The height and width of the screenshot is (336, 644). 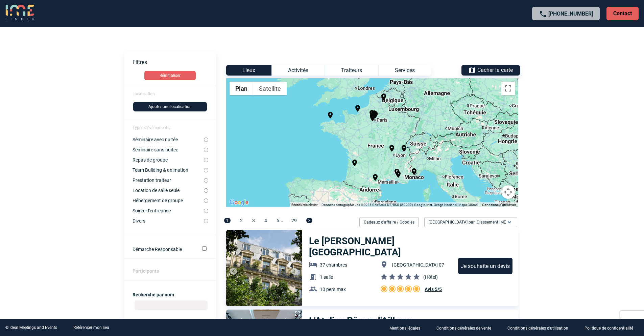 What do you see at coordinates (152, 128) in the screenshot?
I see `span: Types d'évènements :` at bounding box center [152, 128].